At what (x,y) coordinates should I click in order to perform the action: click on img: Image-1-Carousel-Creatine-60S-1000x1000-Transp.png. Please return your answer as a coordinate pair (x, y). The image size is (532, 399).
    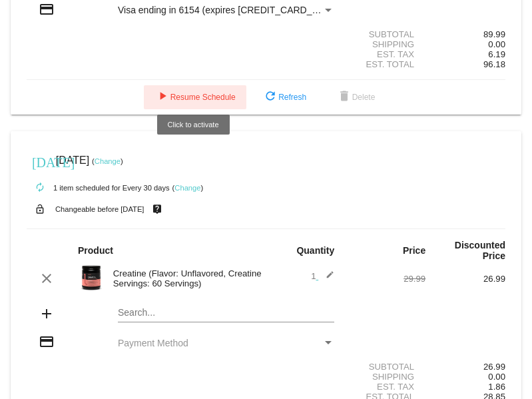
    Looking at the image, I should click on (92, 277).